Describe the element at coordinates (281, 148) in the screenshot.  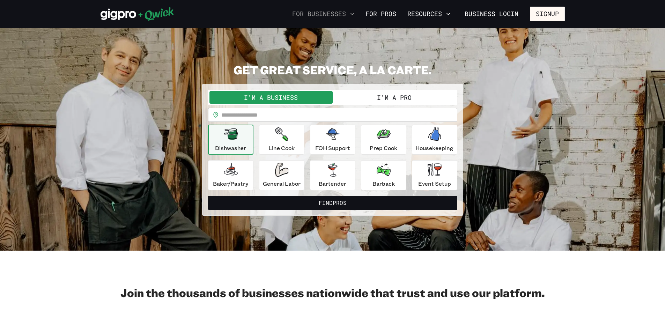
I see `p: Line Cook` at that location.